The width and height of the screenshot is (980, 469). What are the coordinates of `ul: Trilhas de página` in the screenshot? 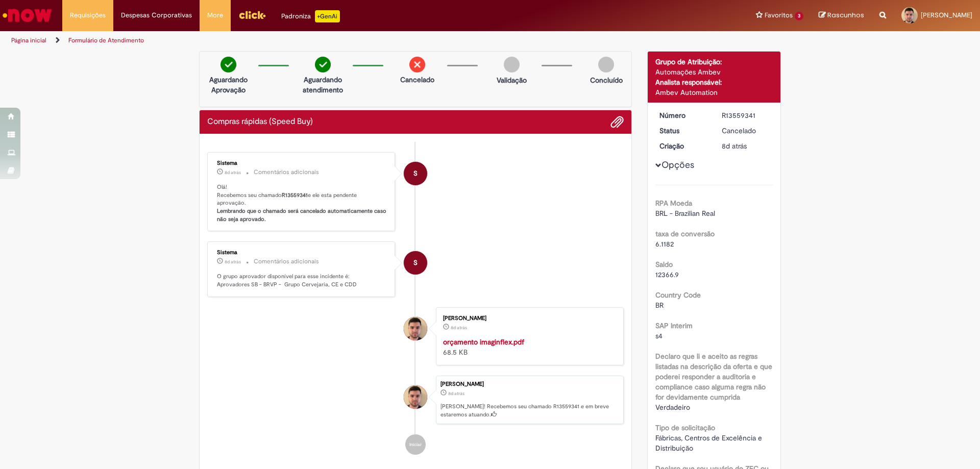 It's located at (327, 40).